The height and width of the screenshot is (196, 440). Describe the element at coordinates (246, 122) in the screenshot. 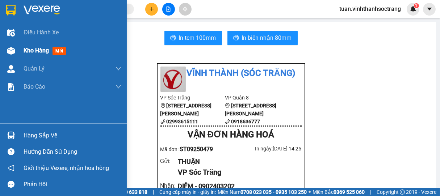

I see `b: 0918636777` at that location.